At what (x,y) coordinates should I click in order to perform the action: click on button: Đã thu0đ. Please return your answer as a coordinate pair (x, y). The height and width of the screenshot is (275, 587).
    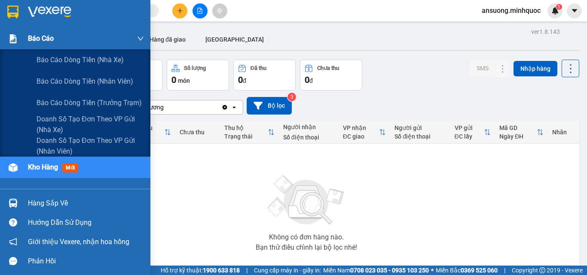
    Looking at the image, I should click on (264, 75).